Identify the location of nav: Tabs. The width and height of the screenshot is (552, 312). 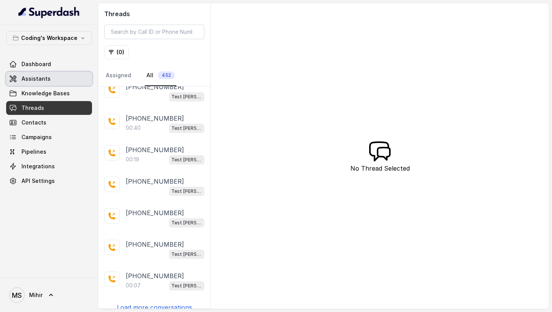
(154, 76).